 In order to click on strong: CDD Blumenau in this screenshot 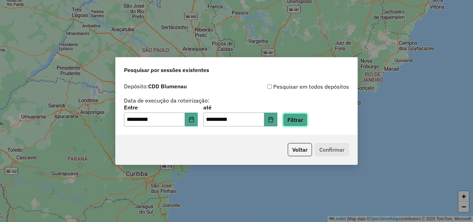, I will do `click(167, 86)`.